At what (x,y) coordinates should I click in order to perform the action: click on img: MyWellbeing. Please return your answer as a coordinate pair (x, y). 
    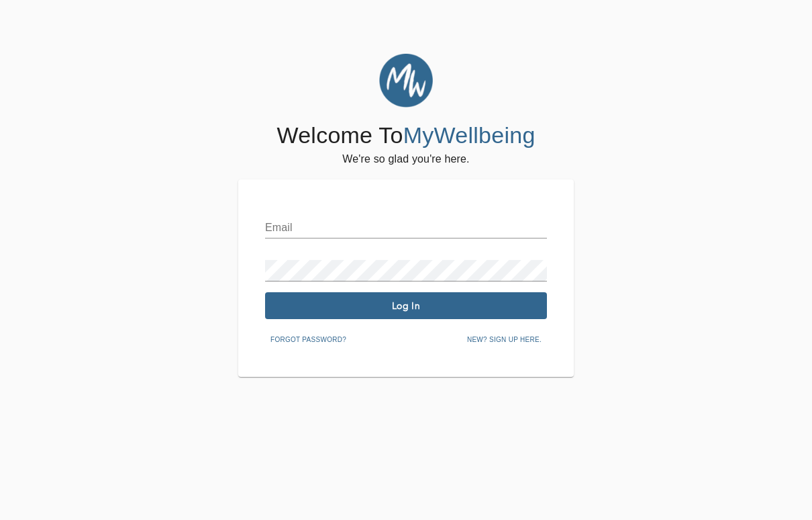
    Looking at the image, I should click on (406, 80).